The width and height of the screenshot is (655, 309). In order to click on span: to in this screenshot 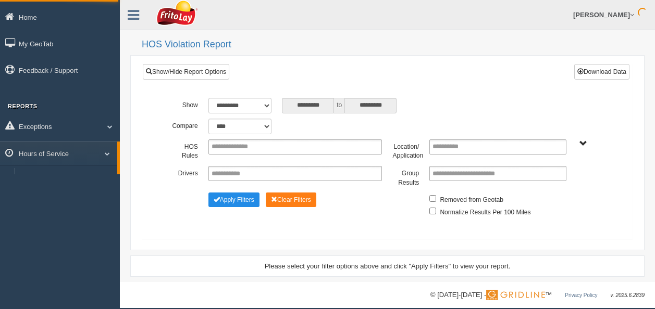, I will do `click(339, 106)`.